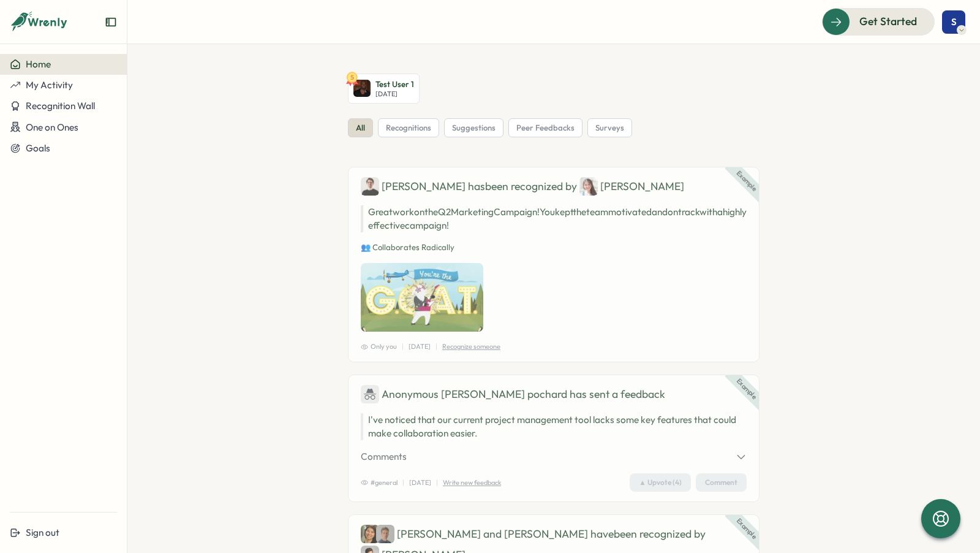  Describe the element at coordinates (553, 248) in the screenshot. I see `p: 👥 Collaborates Radically` at that location.